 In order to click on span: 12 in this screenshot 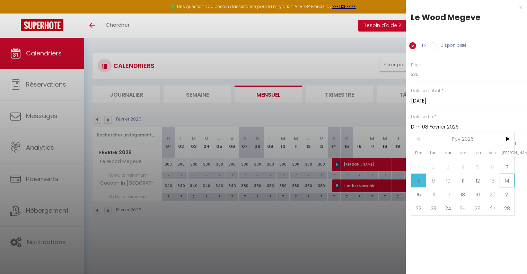, I will do `click(477, 180)`.